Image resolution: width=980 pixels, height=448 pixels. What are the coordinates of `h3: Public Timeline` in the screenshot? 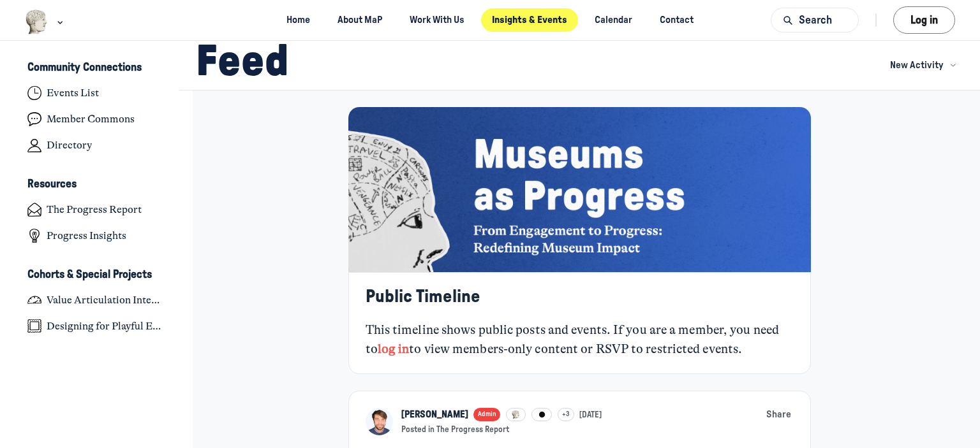 It's located at (580, 297).